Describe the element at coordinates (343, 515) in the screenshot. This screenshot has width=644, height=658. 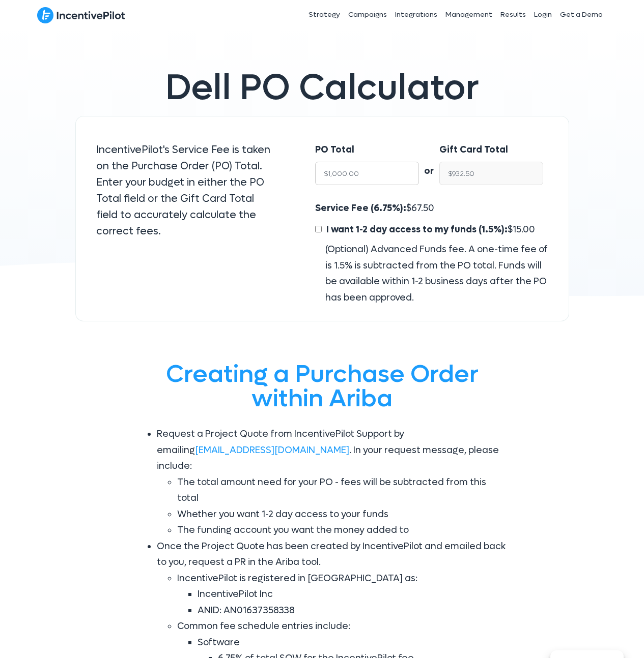
I see `li: Whether you want 1-2 day access to your funds` at that location.